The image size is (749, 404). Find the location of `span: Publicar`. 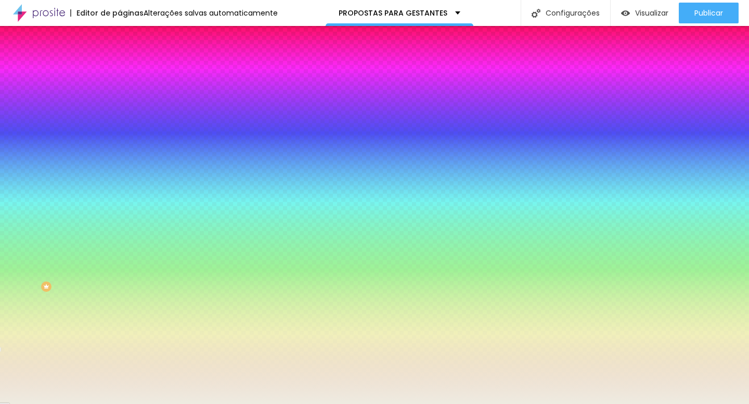

span: Publicar is located at coordinates (708, 13).